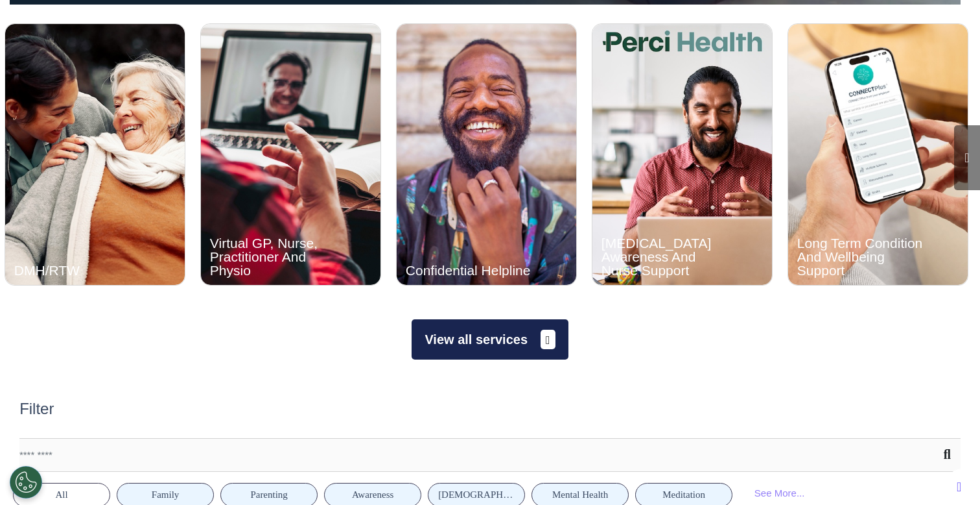 This screenshot has width=980, height=505. I want to click on div: Virtual GP, Nurse, Practitioner And Physio, so click(272, 256).